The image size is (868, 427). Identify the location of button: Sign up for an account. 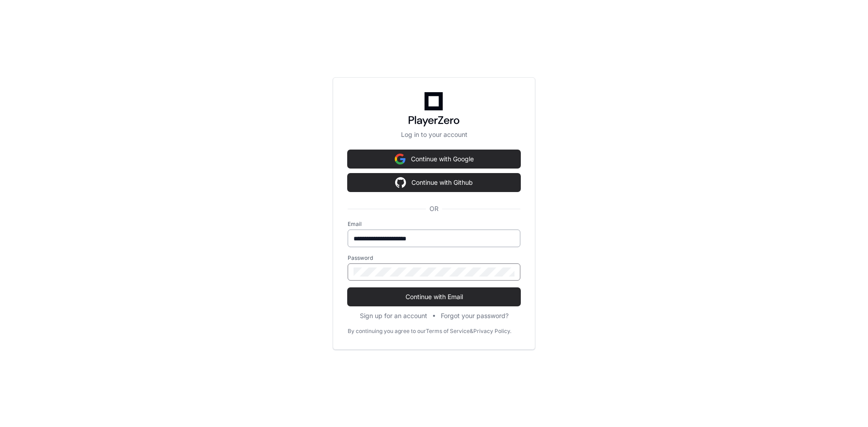
(393, 316).